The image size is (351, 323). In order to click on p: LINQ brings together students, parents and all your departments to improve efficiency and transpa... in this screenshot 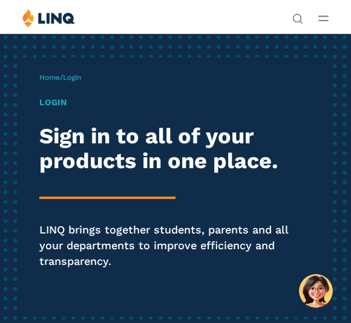, I will do `click(175, 245)`.